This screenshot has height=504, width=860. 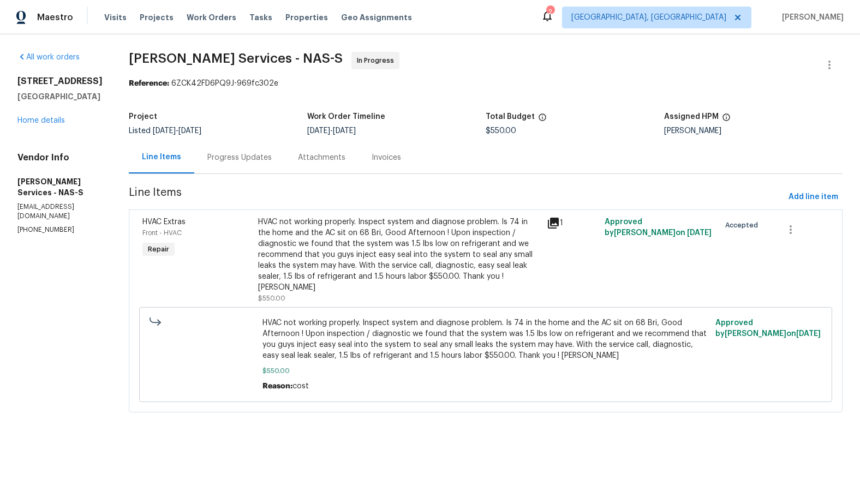 What do you see at coordinates (550, 12) in the screenshot?
I see `div: 2` at bounding box center [550, 12].